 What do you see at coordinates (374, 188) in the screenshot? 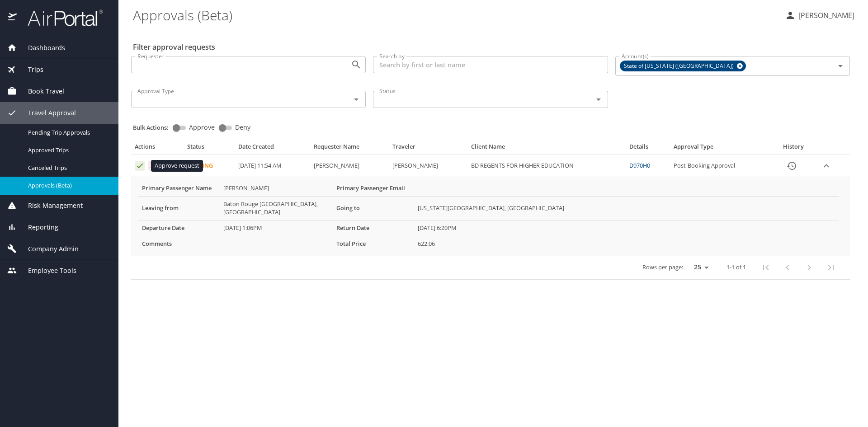
I see `th: Primary Passenger Email` at bounding box center [374, 188].